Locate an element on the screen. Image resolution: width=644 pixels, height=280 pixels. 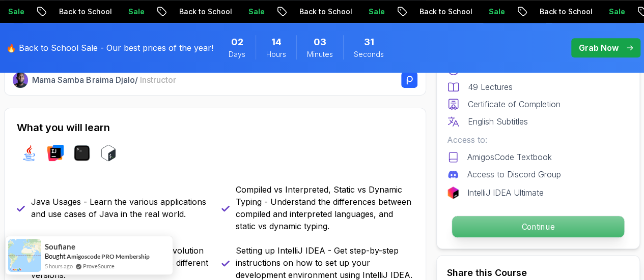
span: Instructor is located at coordinates (157, 80).